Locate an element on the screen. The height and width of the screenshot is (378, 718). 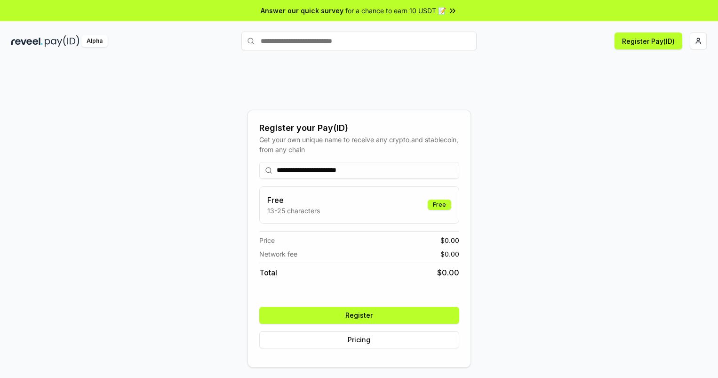
span: Network fee is located at coordinates (278, 254).